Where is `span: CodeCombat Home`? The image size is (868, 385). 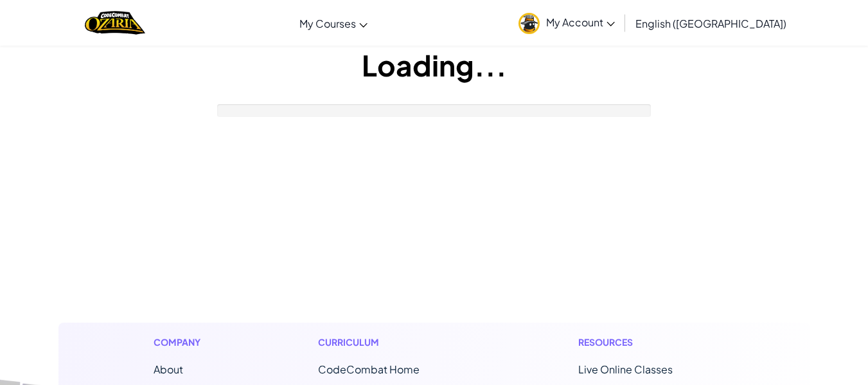
span: CodeCombat Home is located at coordinates (369, 369).